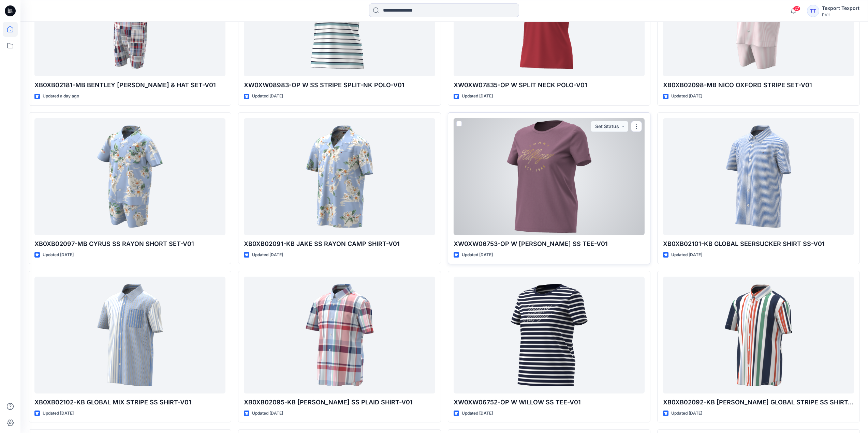  Describe the element at coordinates (130, 335) in the screenshot. I see `a: XB0XB02102-KB GLOBAL MIX STRIPE SS SHIRT-V01` at that location.